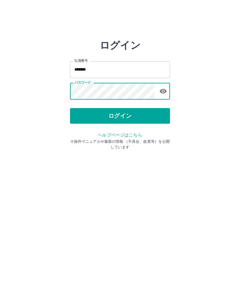 The image size is (240, 298). I want to click on p: ※操作マニュアルや最新の情報 （不具合、改善等）を公開しています, so click(120, 144).